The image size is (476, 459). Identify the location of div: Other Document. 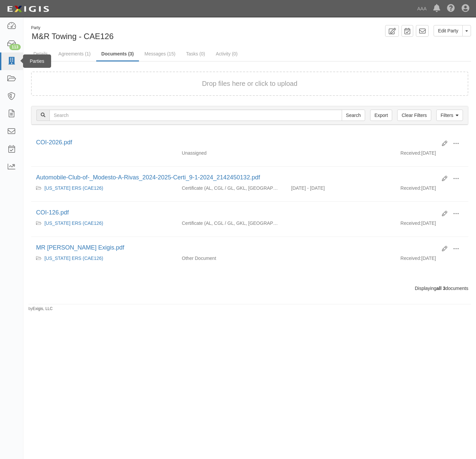
(231, 258).